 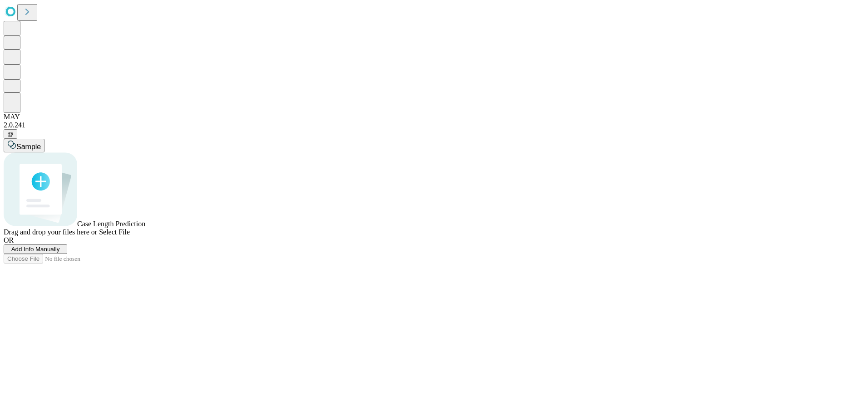 I want to click on span: Drag and drop your files here or, so click(x=51, y=232).